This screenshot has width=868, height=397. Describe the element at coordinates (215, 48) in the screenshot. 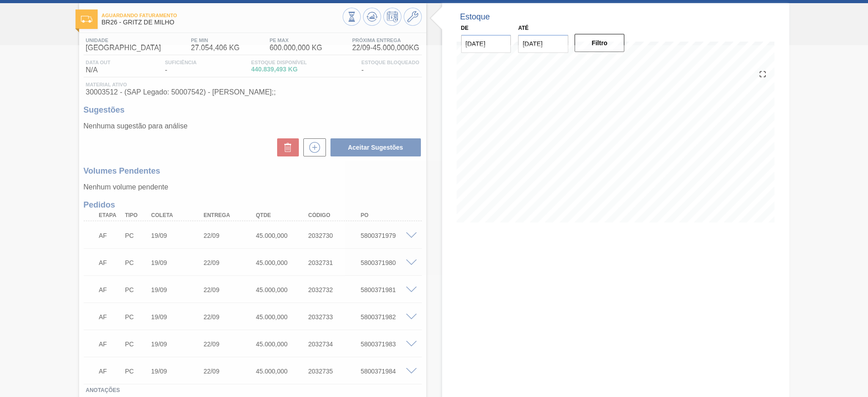

I see `span: 27.054,406 KG` at that location.